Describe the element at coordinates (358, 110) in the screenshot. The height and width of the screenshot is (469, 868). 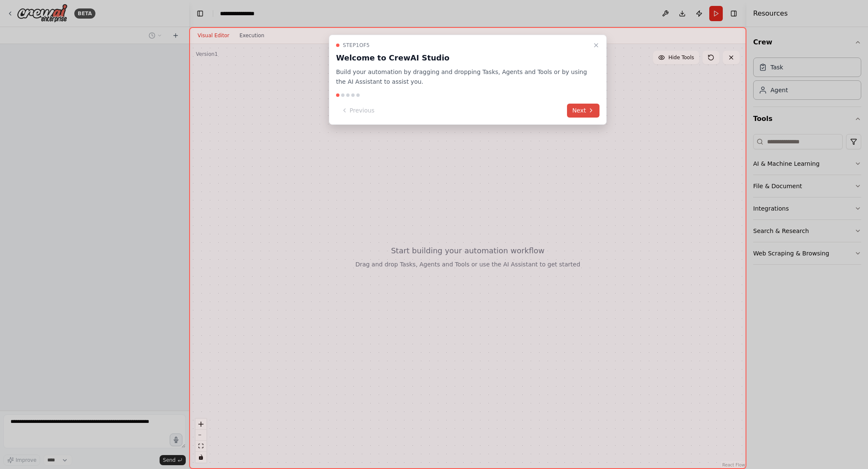
I see `button: Previous` at that location.